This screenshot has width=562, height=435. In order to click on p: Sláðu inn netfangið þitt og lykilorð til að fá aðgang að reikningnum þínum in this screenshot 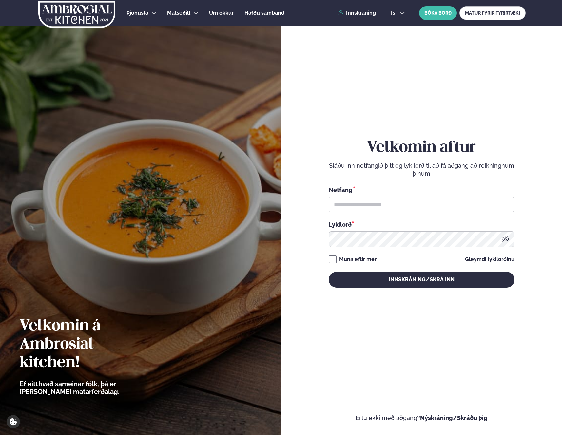, I will do `click(422, 170)`.